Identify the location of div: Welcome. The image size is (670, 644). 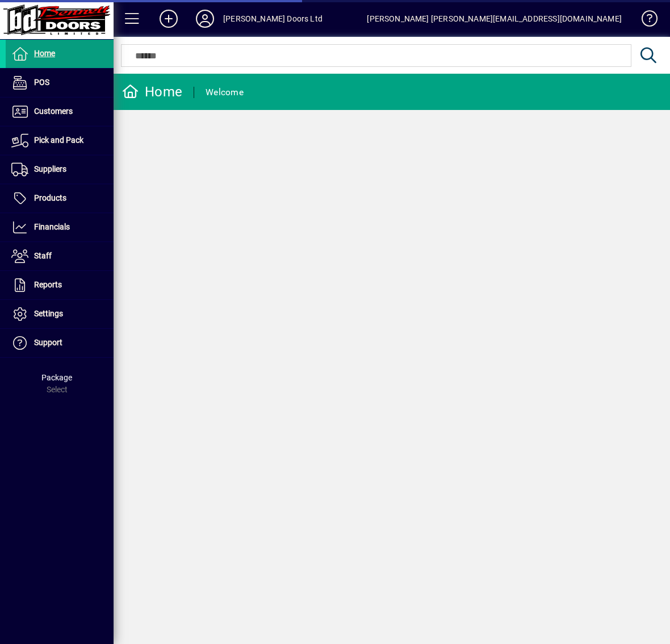
(224, 92).